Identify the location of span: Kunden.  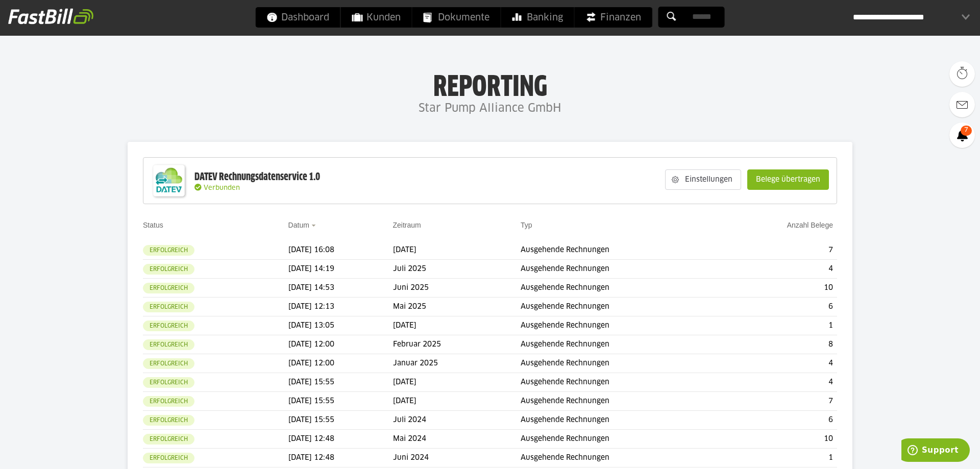
(376, 18).